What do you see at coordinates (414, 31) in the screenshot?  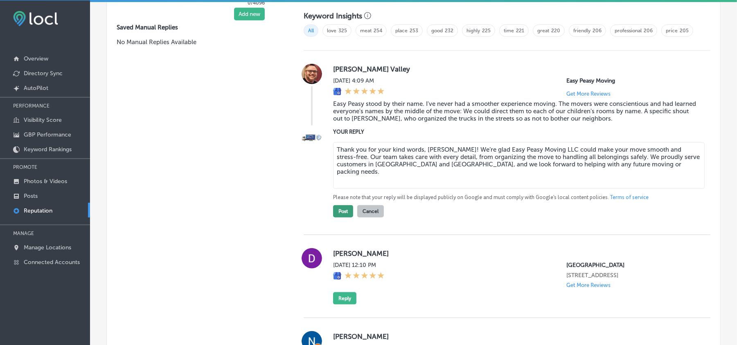 I see `a: 253` at bounding box center [414, 31].